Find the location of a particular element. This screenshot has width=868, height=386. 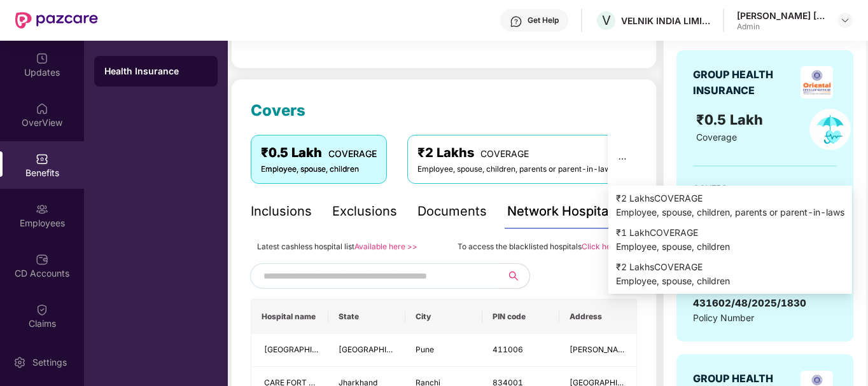

div: Health Insurance is located at coordinates (156, 71).